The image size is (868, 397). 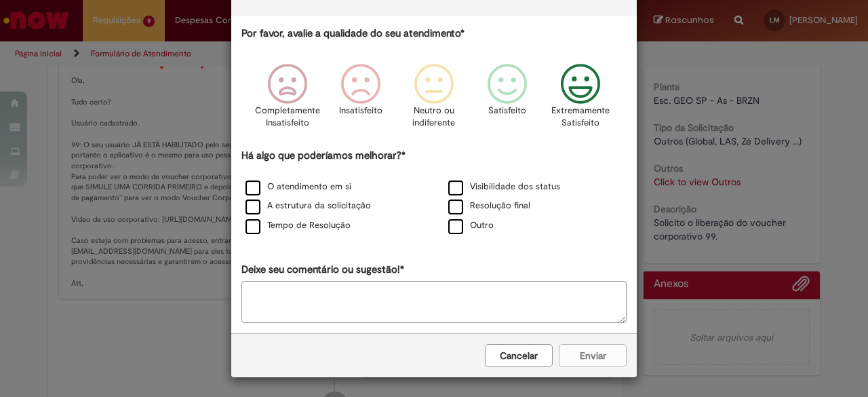 I want to click on p: Extremamente Satisfeito, so click(x=581, y=116).